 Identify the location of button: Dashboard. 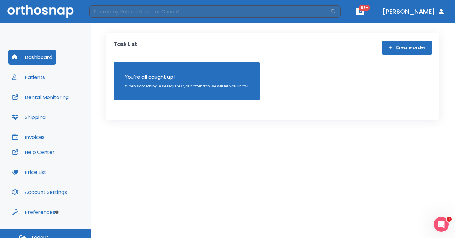
(32, 57).